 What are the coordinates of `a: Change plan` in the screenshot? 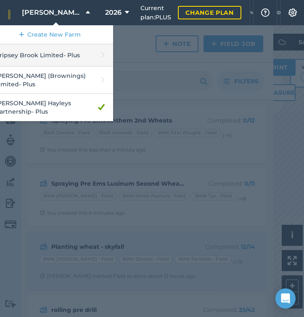 It's located at (210, 13).